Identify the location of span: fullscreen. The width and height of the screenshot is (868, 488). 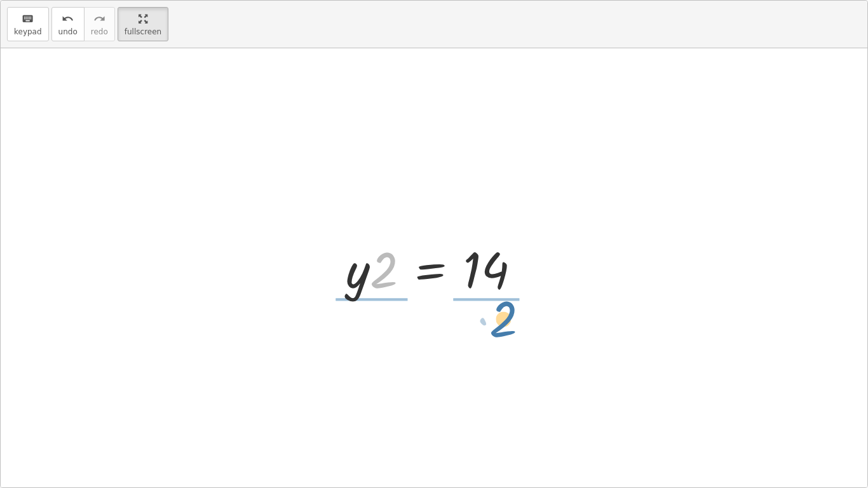
(143, 32).